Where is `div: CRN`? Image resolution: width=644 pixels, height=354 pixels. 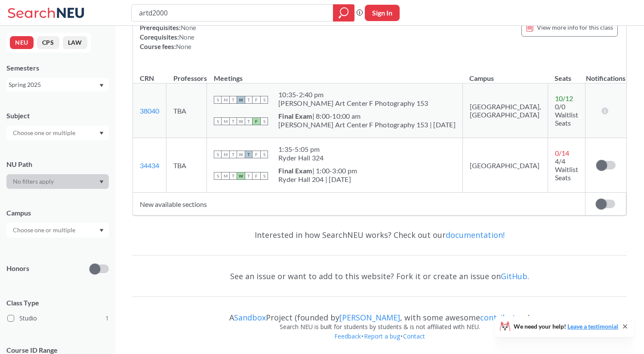 div: CRN is located at coordinates (147, 78).